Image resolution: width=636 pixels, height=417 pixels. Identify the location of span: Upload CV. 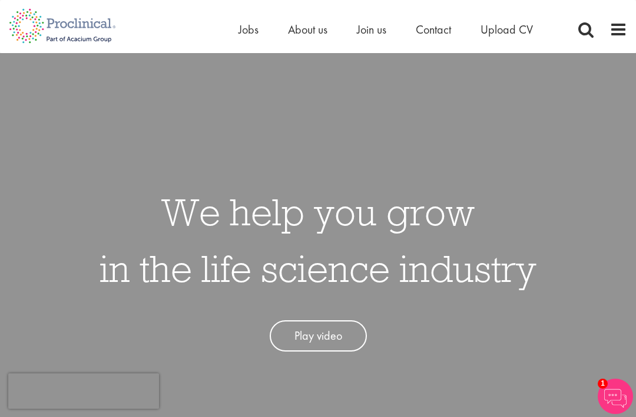
(507, 29).